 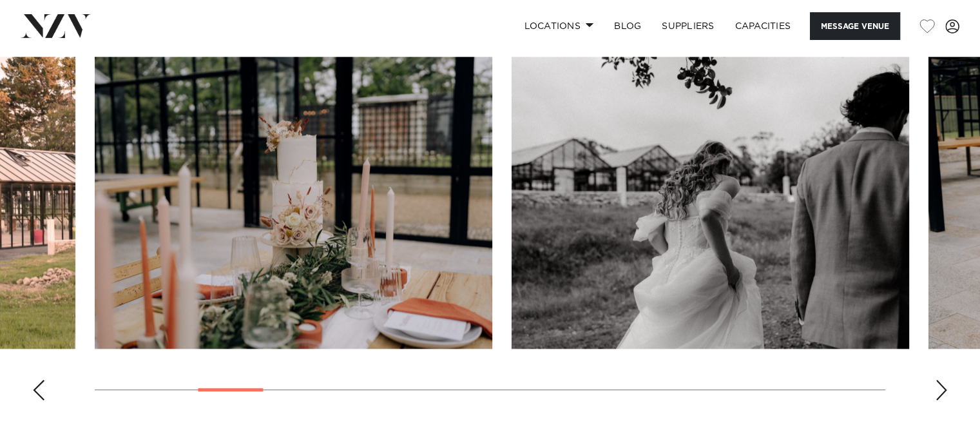 What do you see at coordinates (710, 203) in the screenshot?
I see `swiper-slide: 5 / 23` at bounding box center [710, 203].